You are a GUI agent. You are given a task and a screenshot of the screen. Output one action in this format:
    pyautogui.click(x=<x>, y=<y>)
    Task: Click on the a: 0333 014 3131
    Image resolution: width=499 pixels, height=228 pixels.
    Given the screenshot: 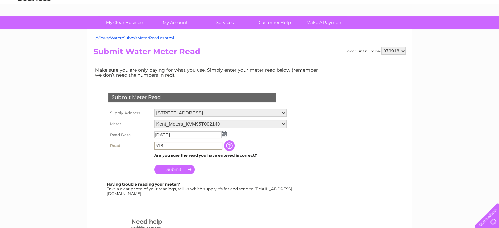 What is the action you would take?
    pyautogui.click(x=398, y=7)
    